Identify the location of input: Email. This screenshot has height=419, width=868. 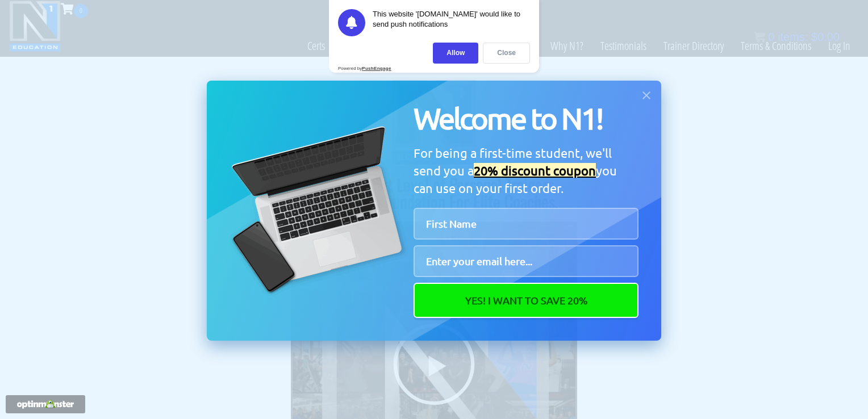
(526, 261).